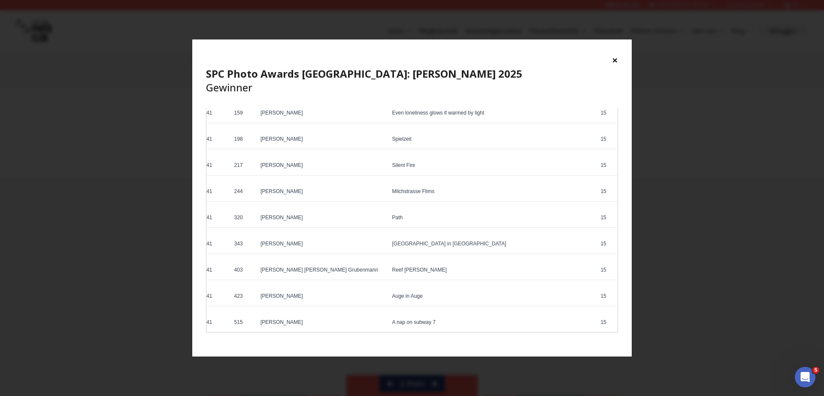  What do you see at coordinates (244, 193) in the screenshot?
I see `td: 244` at bounding box center [244, 193].